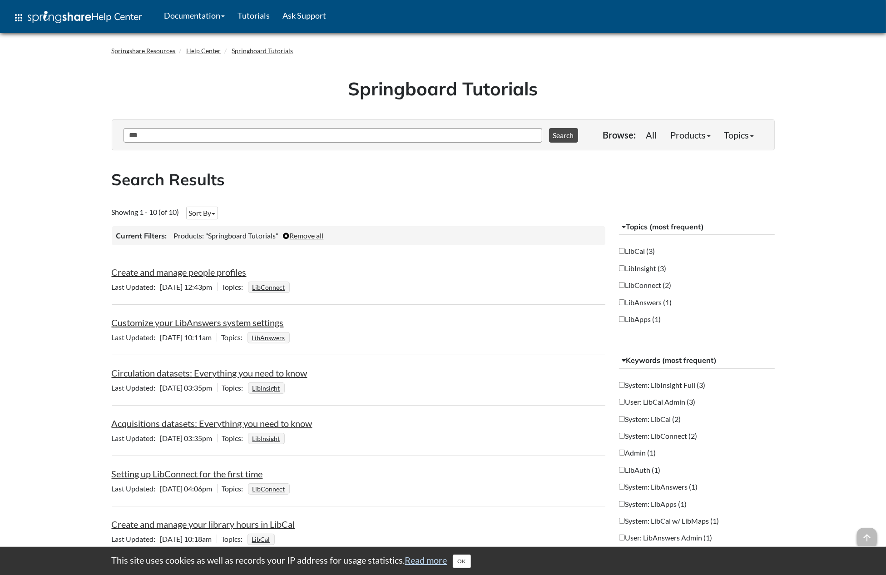  Describe the element at coordinates (19, 18) in the screenshot. I see `span: apps` at that location.